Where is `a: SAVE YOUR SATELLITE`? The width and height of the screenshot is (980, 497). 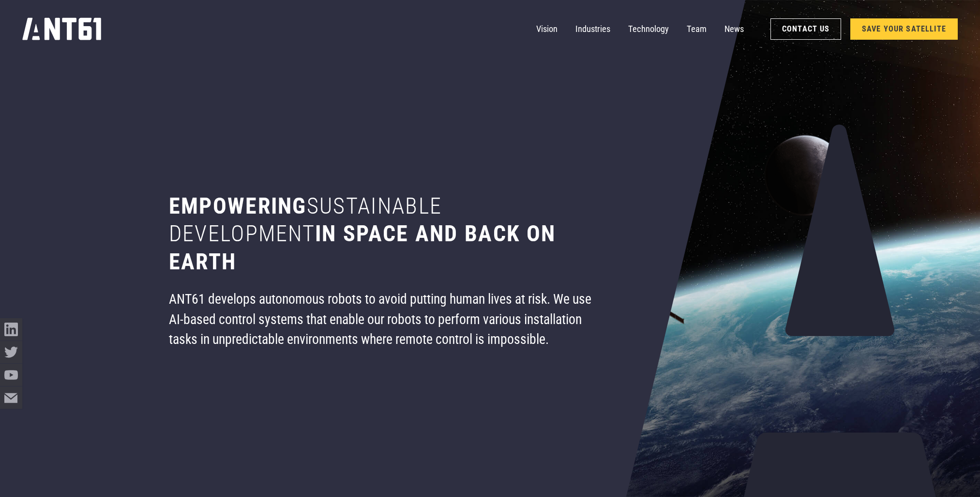
a: SAVE YOUR SATELLITE is located at coordinates (904, 29).